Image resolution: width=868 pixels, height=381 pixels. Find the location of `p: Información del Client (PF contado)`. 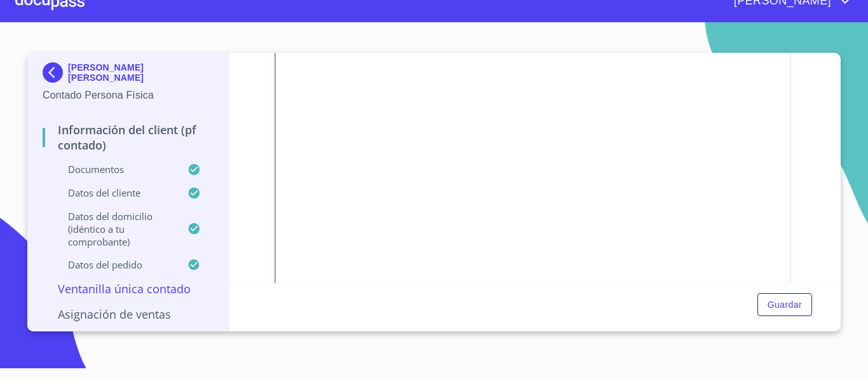

p: Información del Client (PF contado) is located at coordinates (128, 138).